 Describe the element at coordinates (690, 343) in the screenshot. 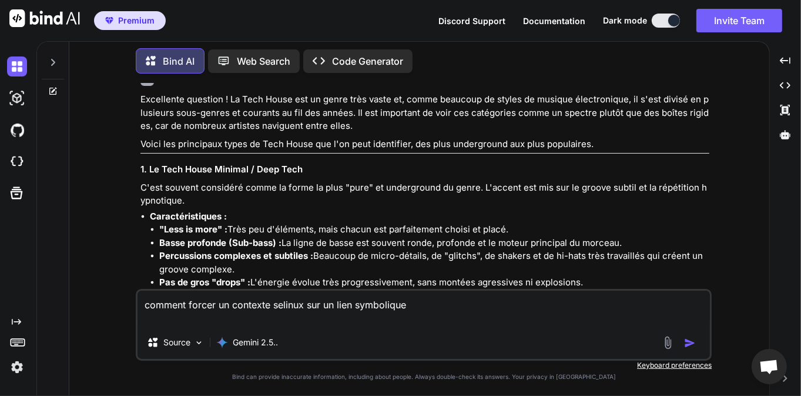

I see `img: icon` at that location.